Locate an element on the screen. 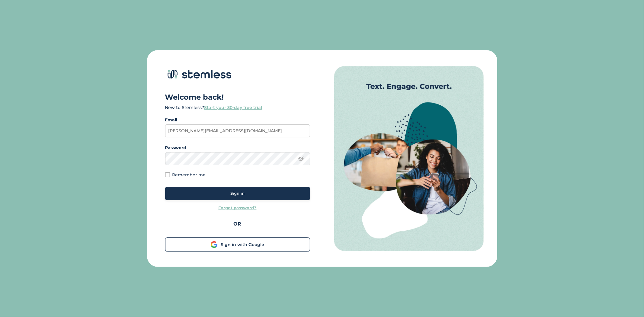  img: icon-eye-line-7bc03c5c.svg is located at coordinates (301, 159).